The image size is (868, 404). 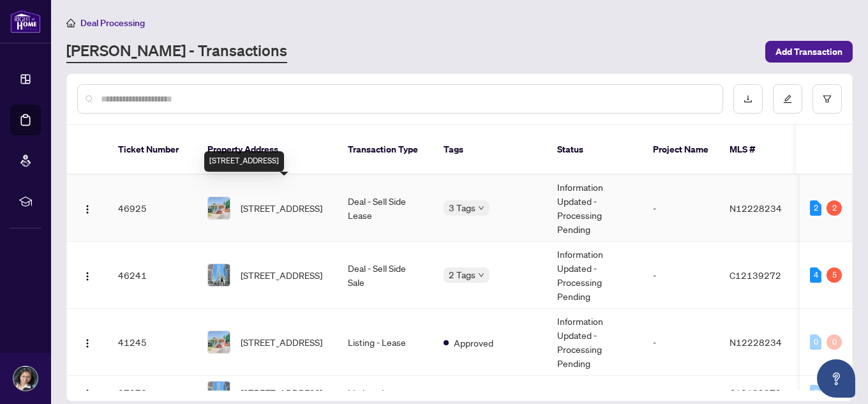 I want to click on button: download, so click(x=748, y=99).